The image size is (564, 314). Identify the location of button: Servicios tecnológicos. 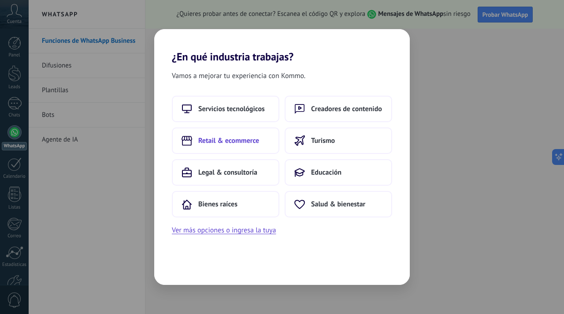
(225, 109).